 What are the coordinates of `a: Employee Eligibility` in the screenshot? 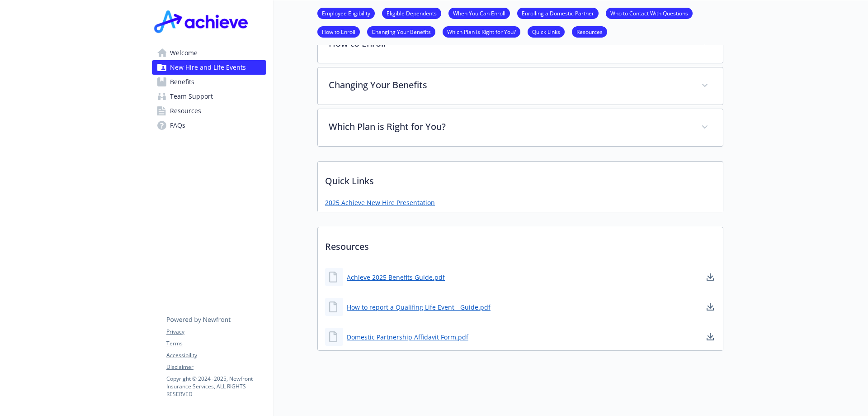 It's located at (346, 13).